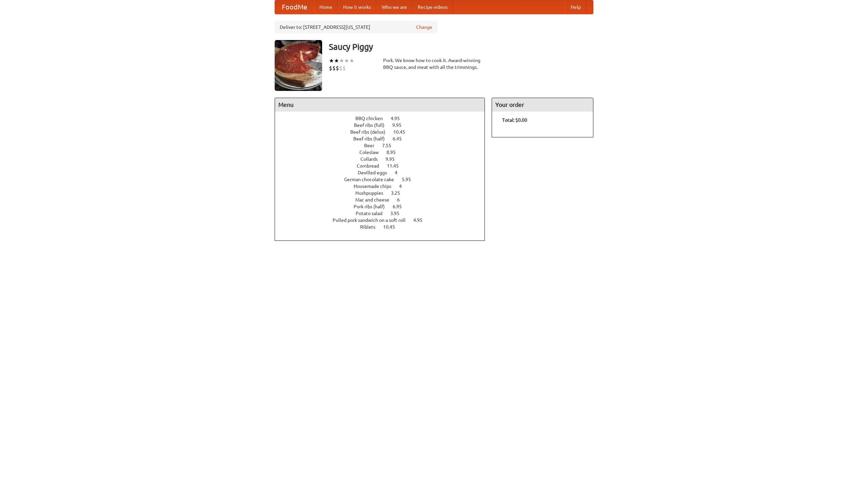  I want to click on a: Cornbread 11.45, so click(384, 166).